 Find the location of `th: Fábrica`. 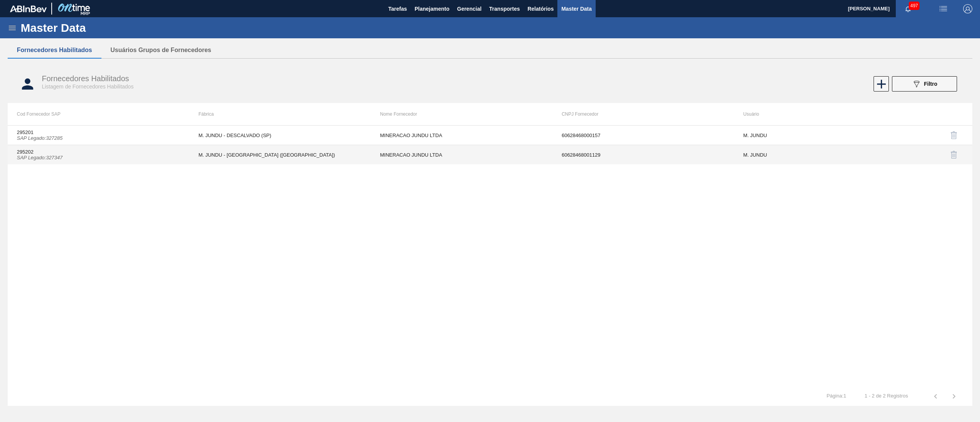

th: Fábrica is located at coordinates (280, 114).